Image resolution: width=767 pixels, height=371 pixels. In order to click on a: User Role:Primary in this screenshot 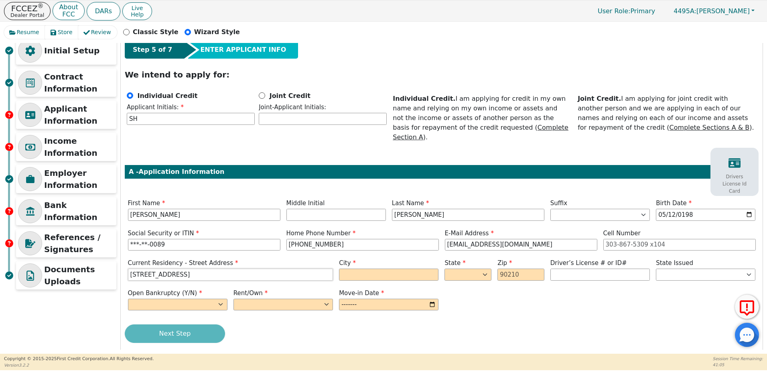, I will do `click(626, 11)`.